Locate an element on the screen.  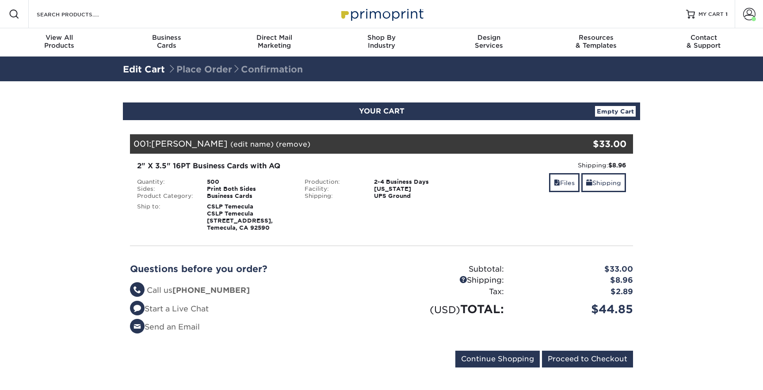
a: View AllProducts is located at coordinates (59, 42).